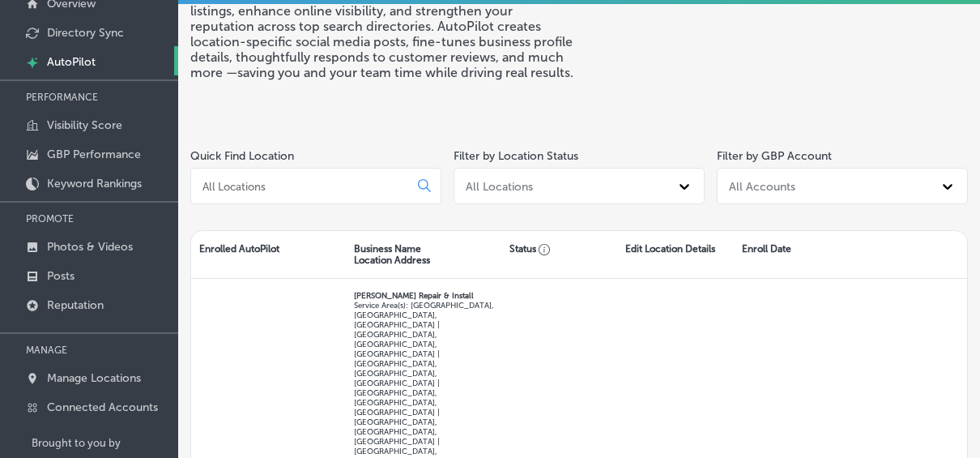 This screenshot has width=980, height=458. I want to click on p: GBP Performance, so click(94, 154).